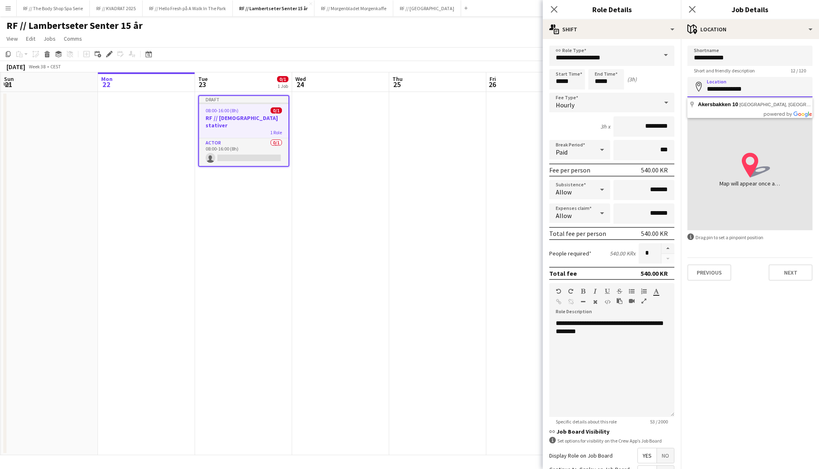 This screenshot has height=469, width=819. I want to click on button: RF // Hello Fresh på A Walk In The Park, so click(188, 8).